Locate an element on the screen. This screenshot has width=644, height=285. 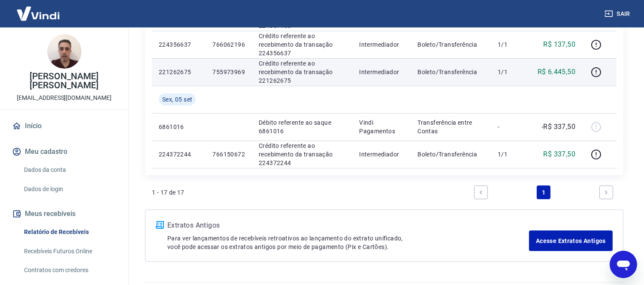
p: R$ 6.445,50 is located at coordinates (557, 72).